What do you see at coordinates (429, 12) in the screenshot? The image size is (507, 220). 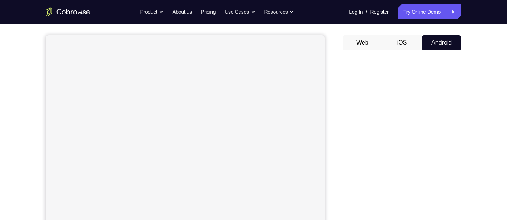 I see `a: Try Online Demo` at bounding box center [429, 12].